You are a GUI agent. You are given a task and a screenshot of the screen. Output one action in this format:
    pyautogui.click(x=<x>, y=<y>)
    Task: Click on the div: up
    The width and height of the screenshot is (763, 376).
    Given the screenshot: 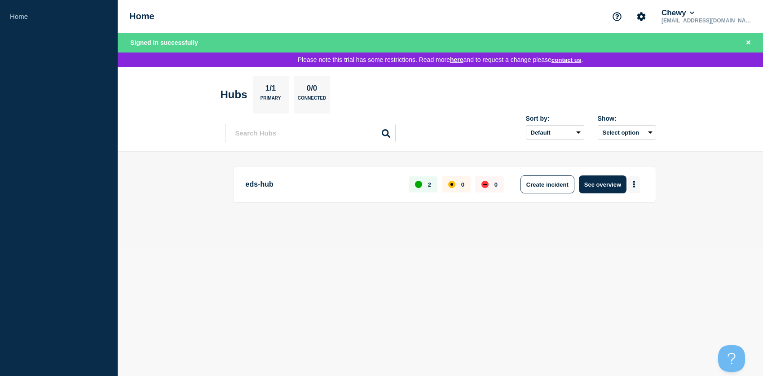 What is the action you would take?
    pyautogui.click(x=418, y=184)
    